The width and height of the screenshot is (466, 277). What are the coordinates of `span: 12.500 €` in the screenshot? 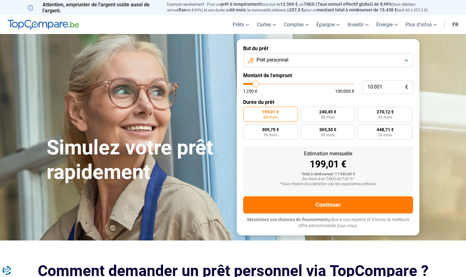 It's located at (289, 4).